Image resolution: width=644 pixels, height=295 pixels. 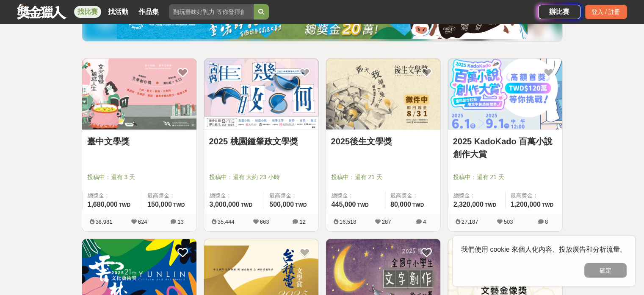 What do you see at coordinates (470, 221) in the screenshot?
I see `span: 27,187` at bounding box center [470, 221].